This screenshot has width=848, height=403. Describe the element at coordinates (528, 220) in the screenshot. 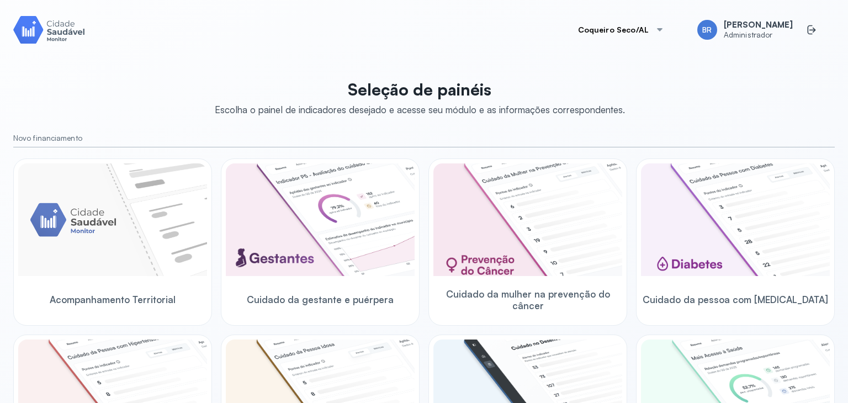

I see `img: woman-cancer-prevention-care.png` at that location.